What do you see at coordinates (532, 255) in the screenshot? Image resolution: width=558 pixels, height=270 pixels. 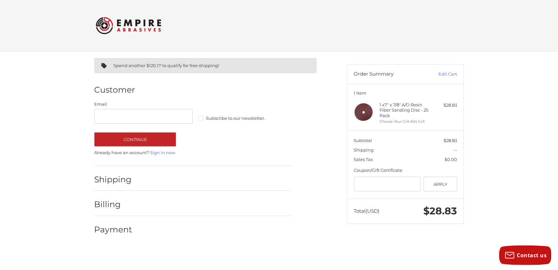 I see `span: Contact us` at bounding box center [532, 255].